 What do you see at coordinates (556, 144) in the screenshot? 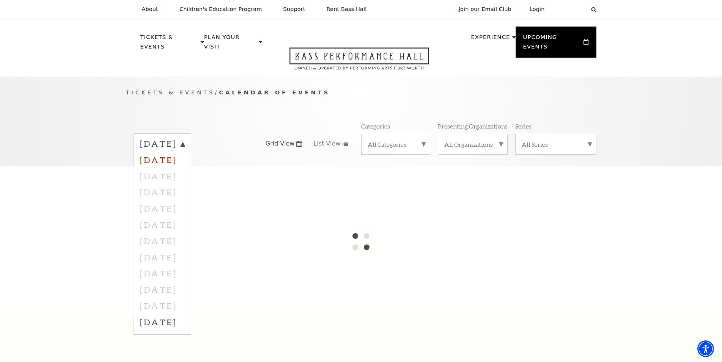
I see `label: All Series` at bounding box center [556, 144].